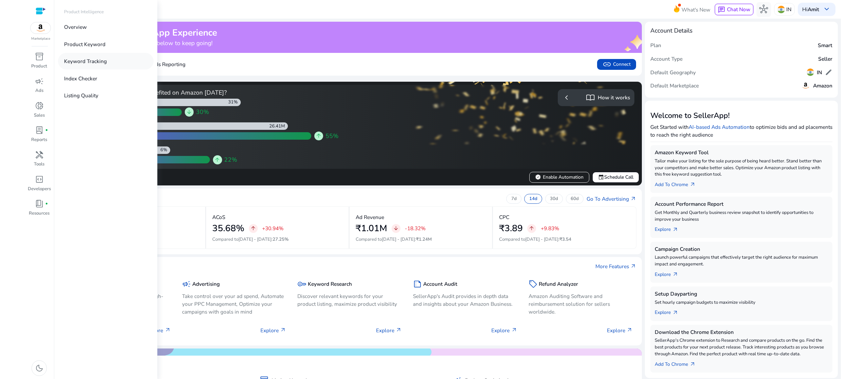 The height and width of the screenshot is (379, 868). I want to click on span: handyman, so click(39, 155).